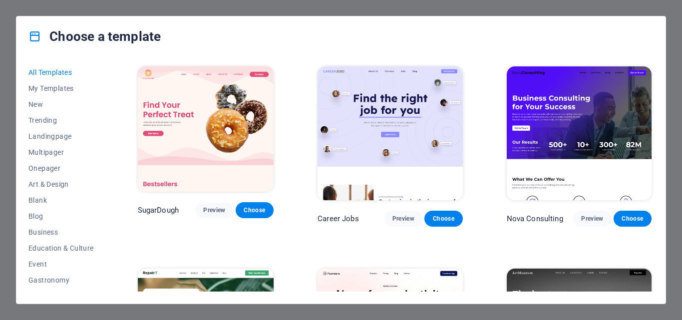 The image size is (682, 320). I want to click on button: Multipager, so click(61, 152).